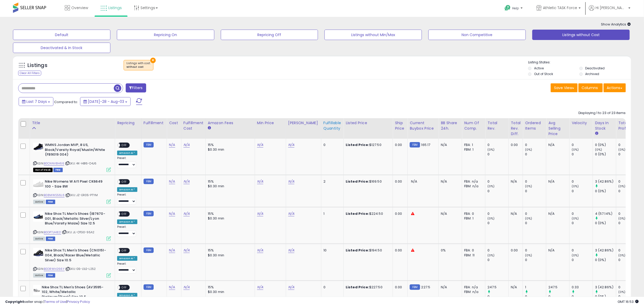 This screenshot has width=644, height=307. Describe the element at coordinates (81, 195) in the screenshot. I see `span: | SKU: JZ-ER05-PTYM` at that location.